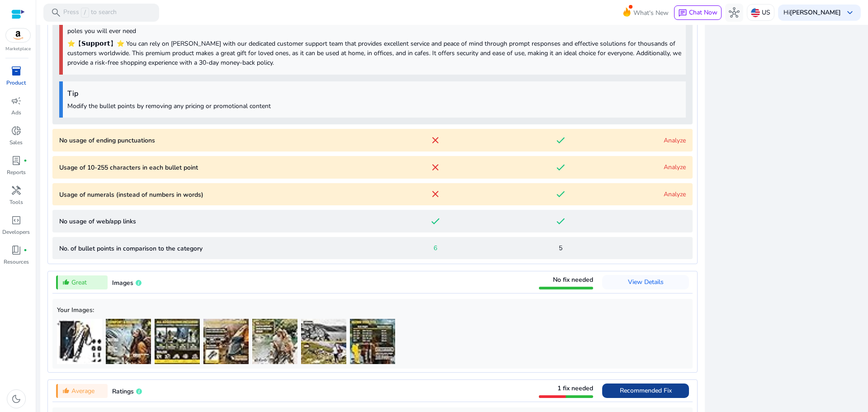 This screenshot has width=868, height=412. What do you see at coordinates (735, 13) in the screenshot?
I see `span: hub` at bounding box center [735, 13].